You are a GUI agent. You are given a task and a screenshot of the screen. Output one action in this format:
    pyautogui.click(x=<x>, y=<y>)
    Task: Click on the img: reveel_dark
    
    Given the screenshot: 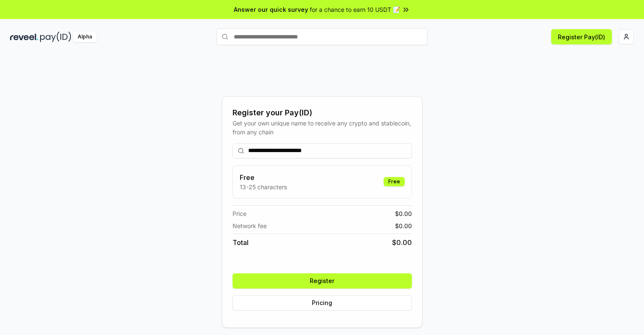 What is the action you would take?
    pyautogui.click(x=24, y=37)
    